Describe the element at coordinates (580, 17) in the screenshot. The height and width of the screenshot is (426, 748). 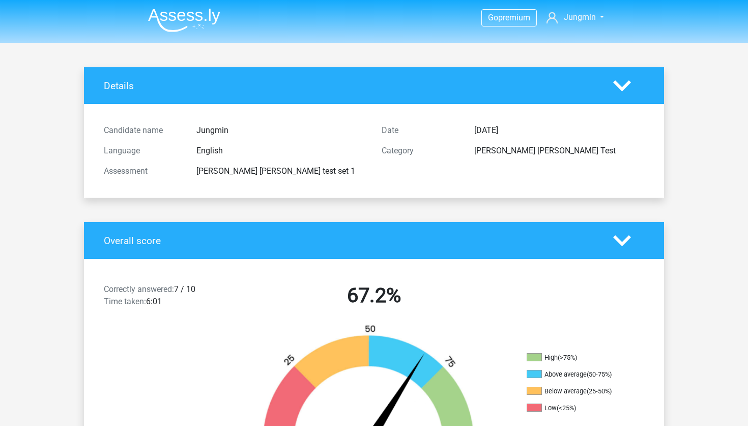
I see `span: Jungmin` at that location.